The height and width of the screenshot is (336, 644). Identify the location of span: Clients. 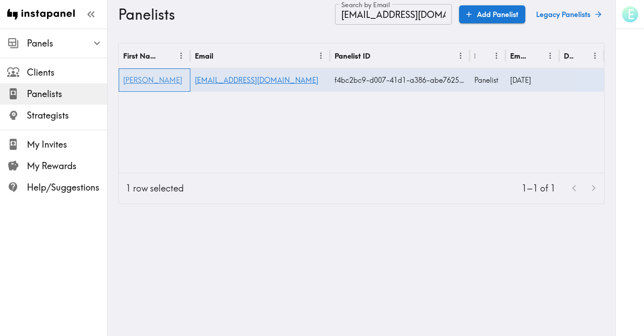
(67, 72).